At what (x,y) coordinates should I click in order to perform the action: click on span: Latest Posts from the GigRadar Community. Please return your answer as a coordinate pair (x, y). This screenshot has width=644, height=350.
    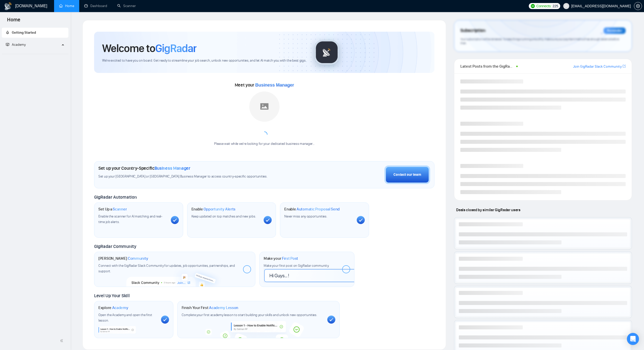
    Looking at the image, I should click on (488, 67).